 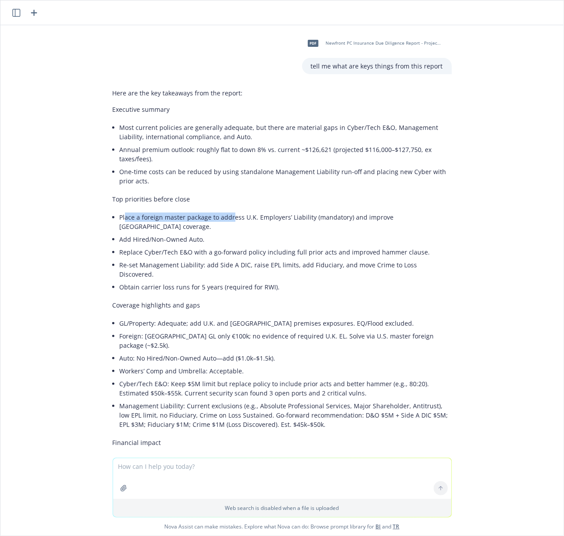 I want to click on li: One-time costs can be reduced by using standalone Management Liability run-off and placing new Cy..., so click(x=286, y=176).